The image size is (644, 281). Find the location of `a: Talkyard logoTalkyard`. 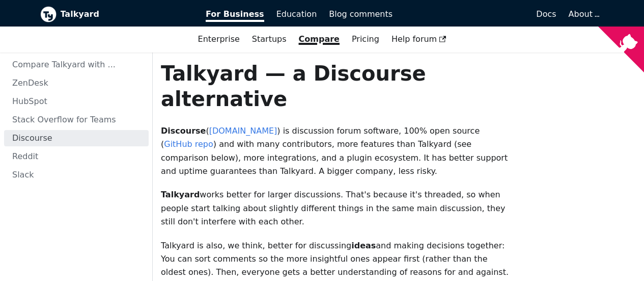

a: Talkyard logoTalkyard is located at coordinates (116, 15).